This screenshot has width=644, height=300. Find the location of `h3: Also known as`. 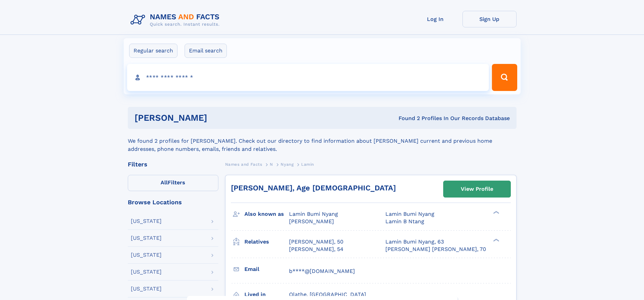

h3: Also known as is located at coordinates (267, 214).